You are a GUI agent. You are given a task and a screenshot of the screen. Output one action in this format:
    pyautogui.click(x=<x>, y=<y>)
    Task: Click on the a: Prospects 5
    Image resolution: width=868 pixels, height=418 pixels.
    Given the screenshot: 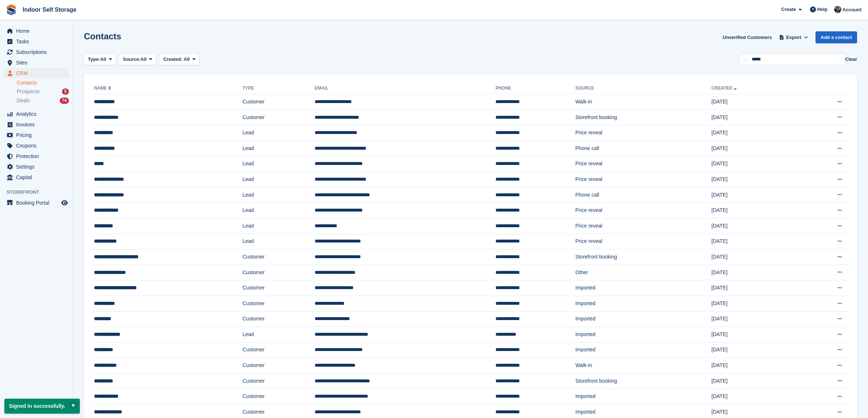 What is the action you would take?
    pyautogui.click(x=43, y=92)
    